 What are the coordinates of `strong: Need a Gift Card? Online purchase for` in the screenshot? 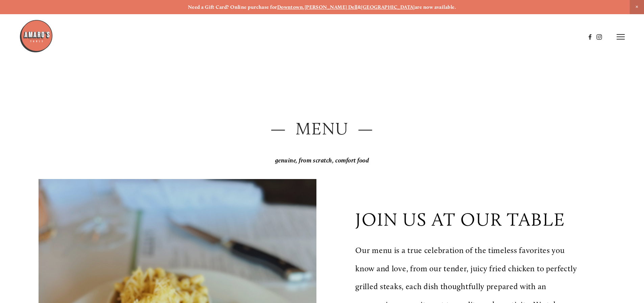 It's located at (232, 7).